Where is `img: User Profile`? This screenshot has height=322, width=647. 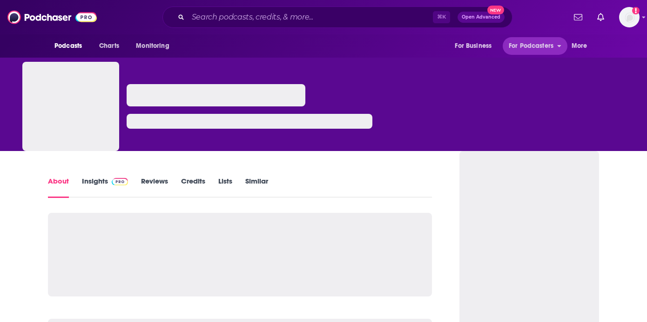
img: User Profile is located at coordinates (629, 17).